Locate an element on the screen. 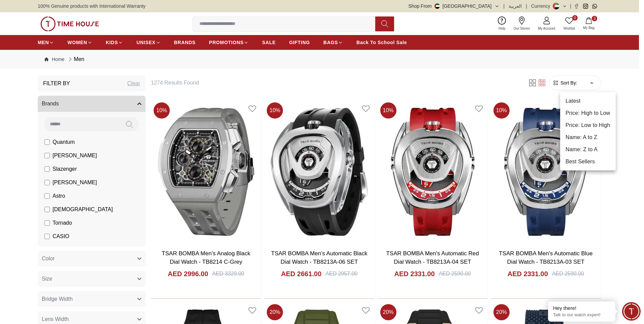 This screenshot has width=644, height=324. li: Name: Z to A is located at coordinates (588, 150).